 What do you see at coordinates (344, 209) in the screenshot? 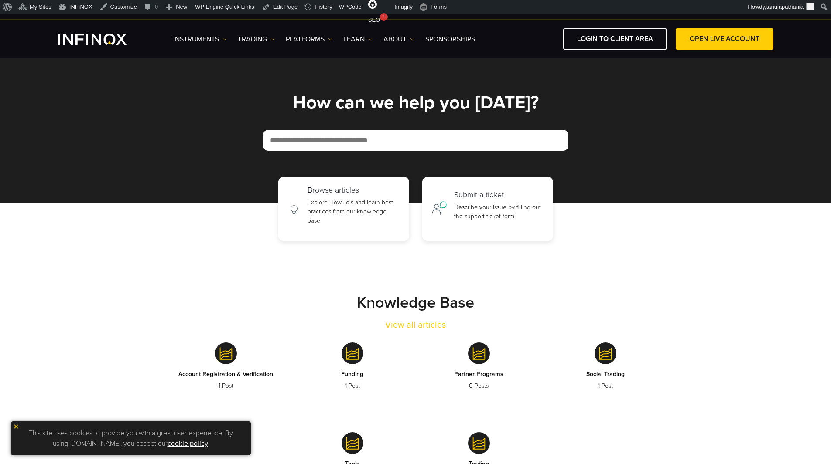
I see `a: Browse articles` at bounding box center [344, 209].